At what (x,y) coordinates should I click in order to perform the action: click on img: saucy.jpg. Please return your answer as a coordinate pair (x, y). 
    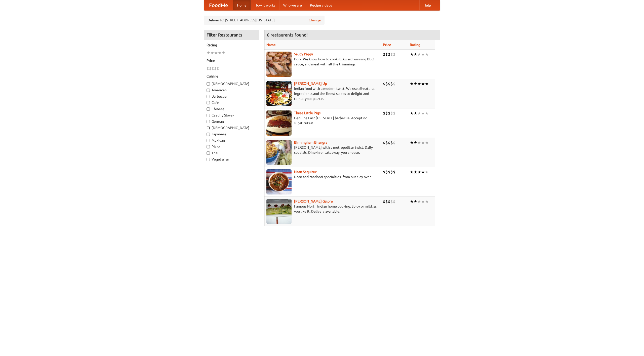
    Looking at the image, I should click on (279, 64).